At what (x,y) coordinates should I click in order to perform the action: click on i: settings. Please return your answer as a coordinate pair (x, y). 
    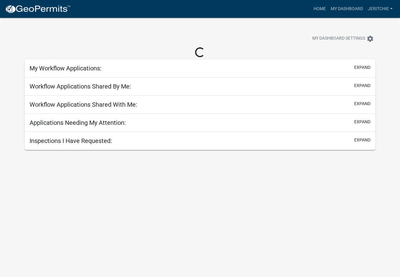
    Looking at the image, I should click on (370, 39).